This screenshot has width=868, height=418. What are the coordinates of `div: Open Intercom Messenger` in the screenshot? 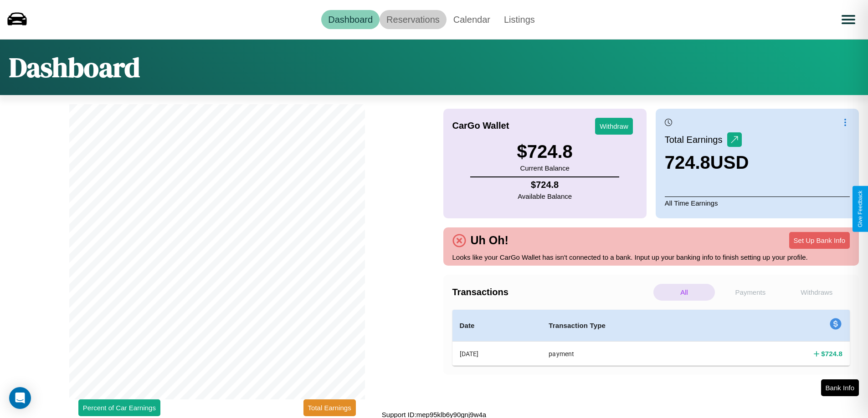 It's located at (20, 399).